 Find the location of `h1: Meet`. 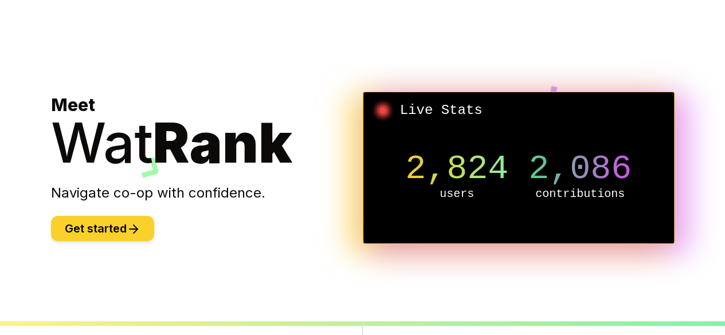

h1: Meet is located at coordinates (207, 132).